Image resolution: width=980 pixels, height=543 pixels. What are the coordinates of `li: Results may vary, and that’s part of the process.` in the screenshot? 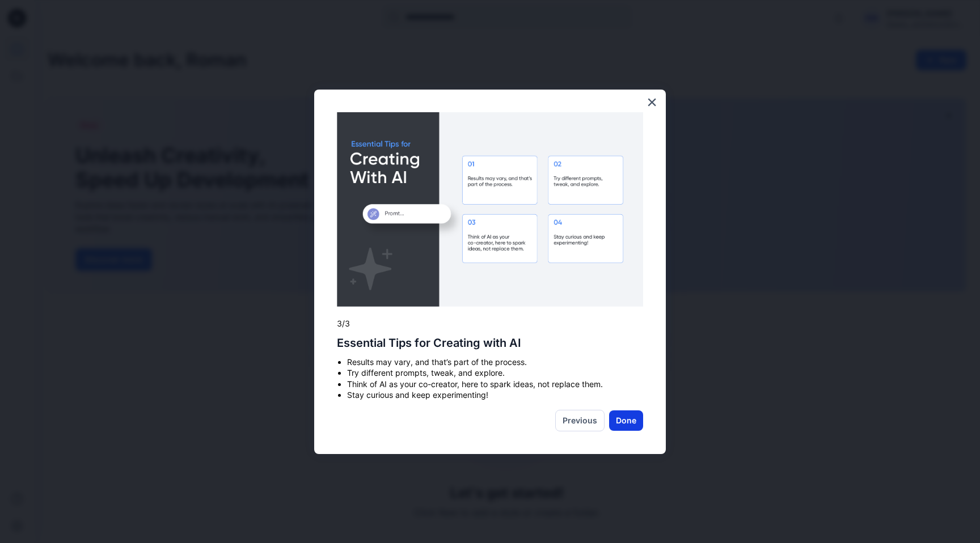 It's located at (495, 363).